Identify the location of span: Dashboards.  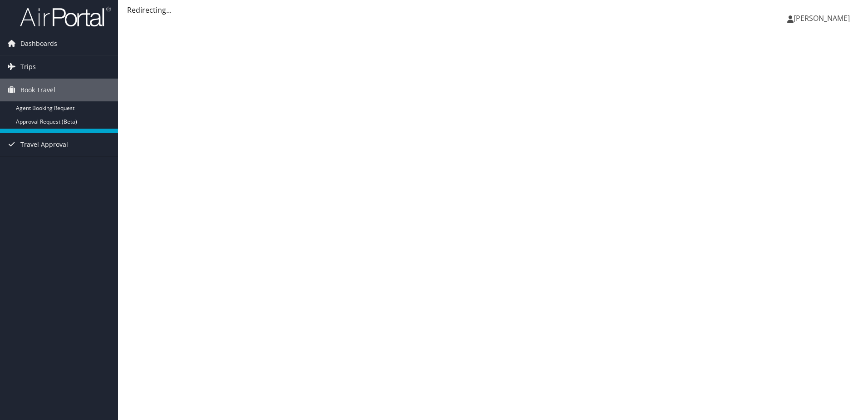
(39, 43).